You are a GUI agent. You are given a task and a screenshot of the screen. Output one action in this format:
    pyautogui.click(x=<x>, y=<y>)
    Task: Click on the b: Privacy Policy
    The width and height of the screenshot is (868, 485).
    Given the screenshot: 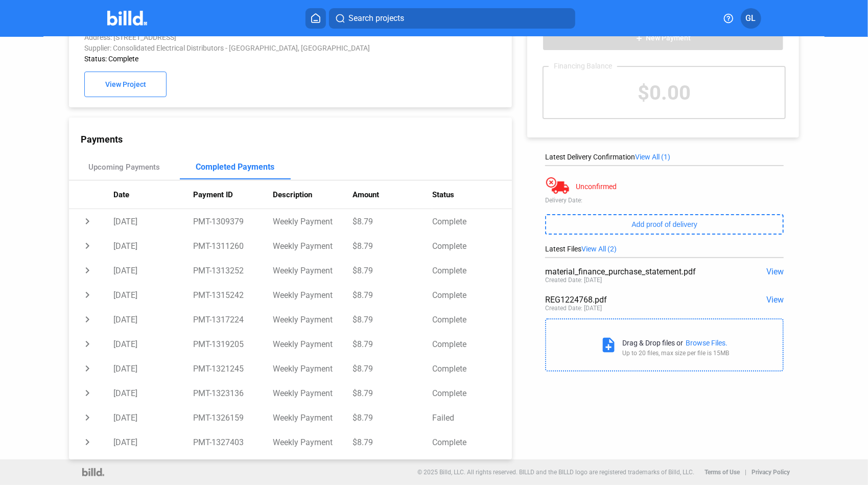 What is the action you would take?
    pyautogui.click(x=771, y=473)
    